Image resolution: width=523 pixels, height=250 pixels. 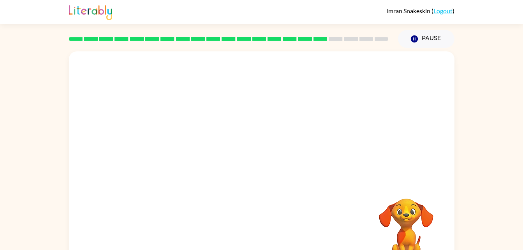 What do you see at coordinates (426, 39) in the screenshot?
I see `button: Pause` at bounding box center [426, 39].